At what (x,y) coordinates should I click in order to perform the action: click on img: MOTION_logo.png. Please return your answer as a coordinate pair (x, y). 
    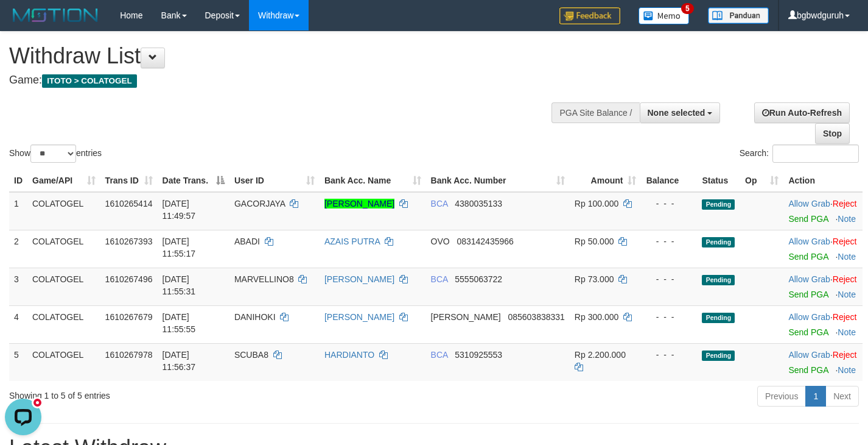
    Looking at the image, I should click on (56, 15).